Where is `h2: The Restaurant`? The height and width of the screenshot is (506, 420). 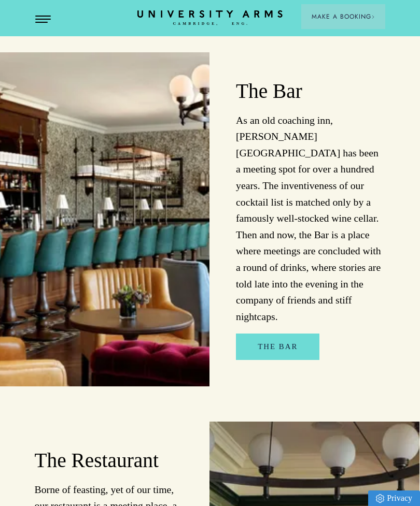
h2: The Restaurant is located at coordinates (109, 460).